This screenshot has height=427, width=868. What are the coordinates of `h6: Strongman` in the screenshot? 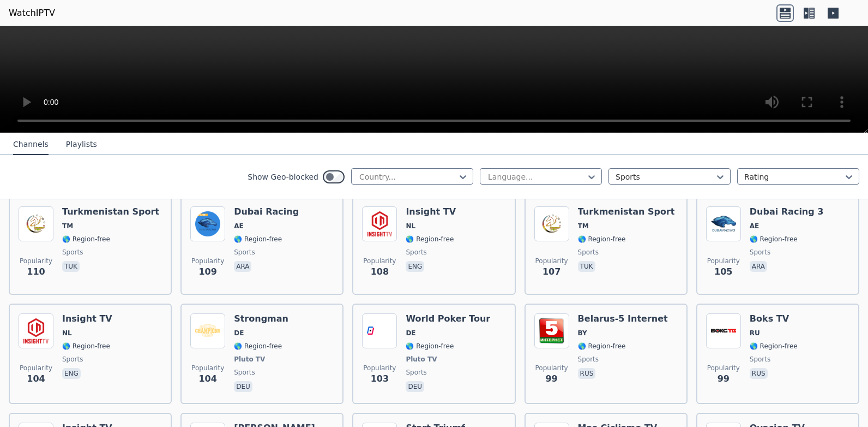 It's located at (261, 319).